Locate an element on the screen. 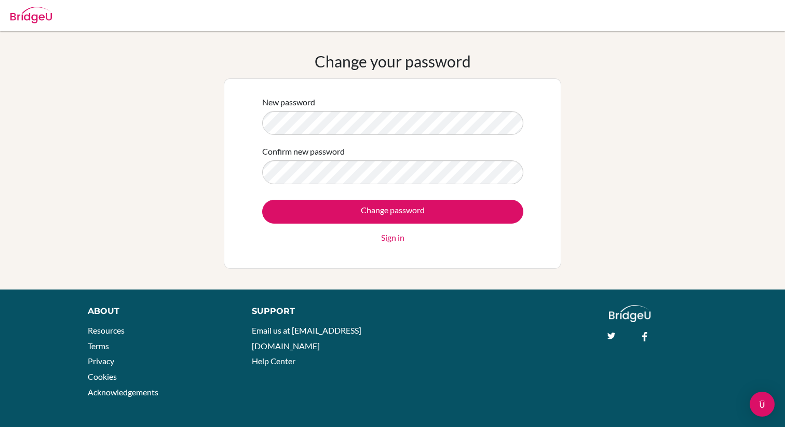 This screenshot has width=785, height=427. input: Change password is located at coordinates (392, 212).